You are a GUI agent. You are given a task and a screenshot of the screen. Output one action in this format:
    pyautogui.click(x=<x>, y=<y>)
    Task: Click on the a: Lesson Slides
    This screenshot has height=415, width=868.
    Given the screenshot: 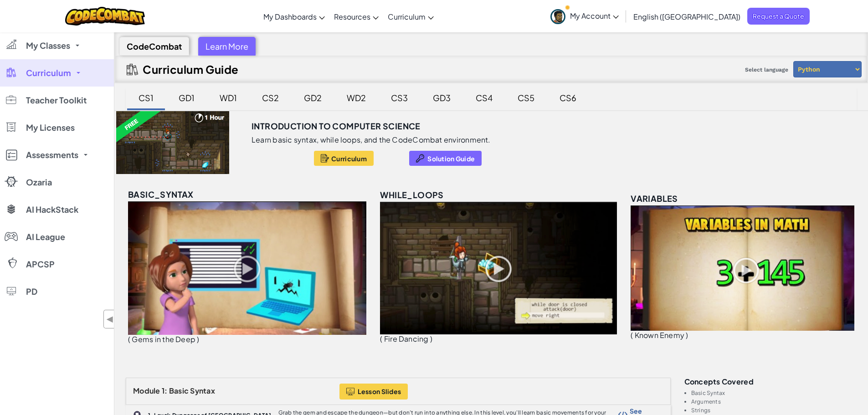 What is the action you would take?
    pyautogui.click(x=373, y=391)
    